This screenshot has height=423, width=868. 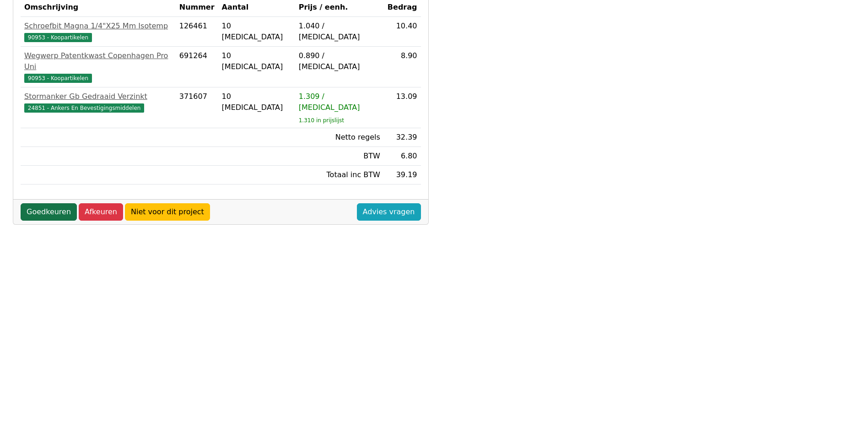 I want to click on td: 371607, so click(x=196, y=108).